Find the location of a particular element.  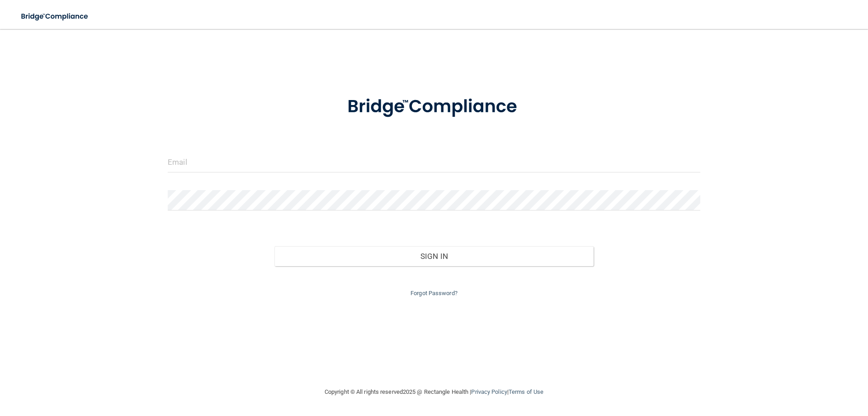

input: Email is located at coordinates (434, 162).